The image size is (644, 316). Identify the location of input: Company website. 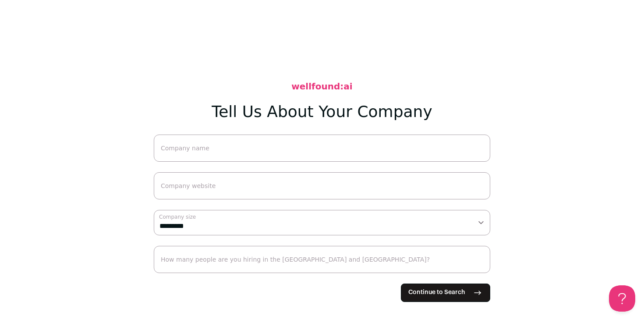
(322, 186).